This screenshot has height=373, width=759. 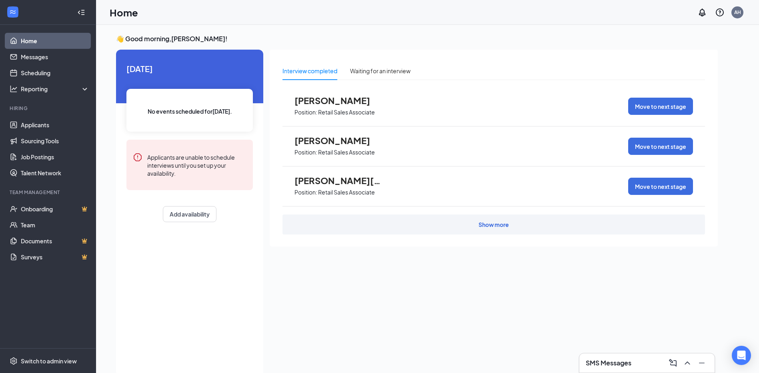 I want to click on button: Minimize, so click(x=701, y=363).